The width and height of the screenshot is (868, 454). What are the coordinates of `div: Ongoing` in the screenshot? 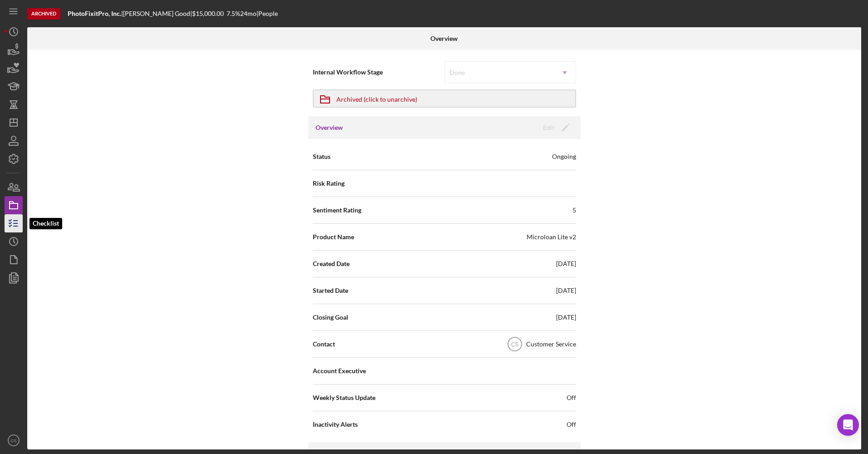 It's located at (564, 156).